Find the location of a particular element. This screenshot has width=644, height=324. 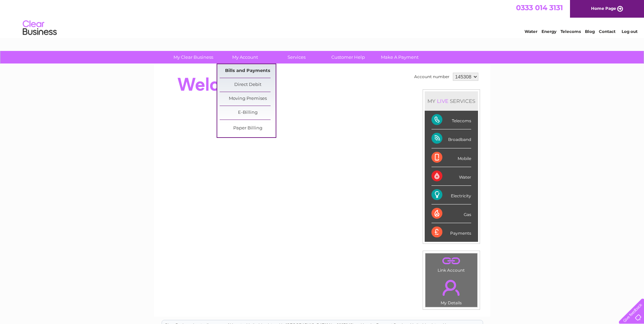

a: Moving Premises is located at coordinates (248, 99).